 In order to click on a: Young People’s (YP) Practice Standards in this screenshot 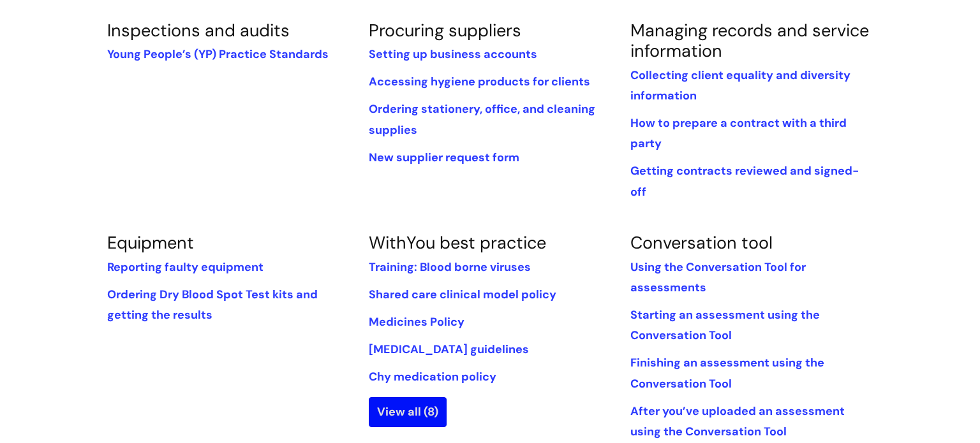, I will do `click(217, 54)`.